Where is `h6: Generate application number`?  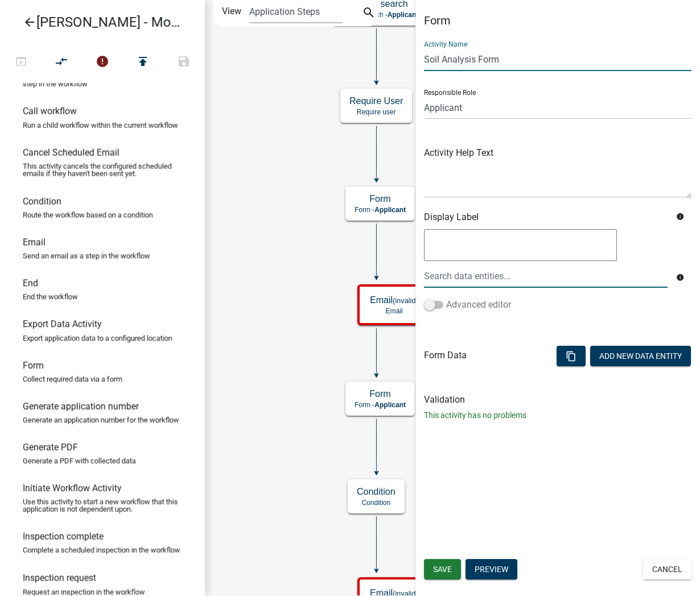 h6: Generate application number is located at coordinates (81, 406).